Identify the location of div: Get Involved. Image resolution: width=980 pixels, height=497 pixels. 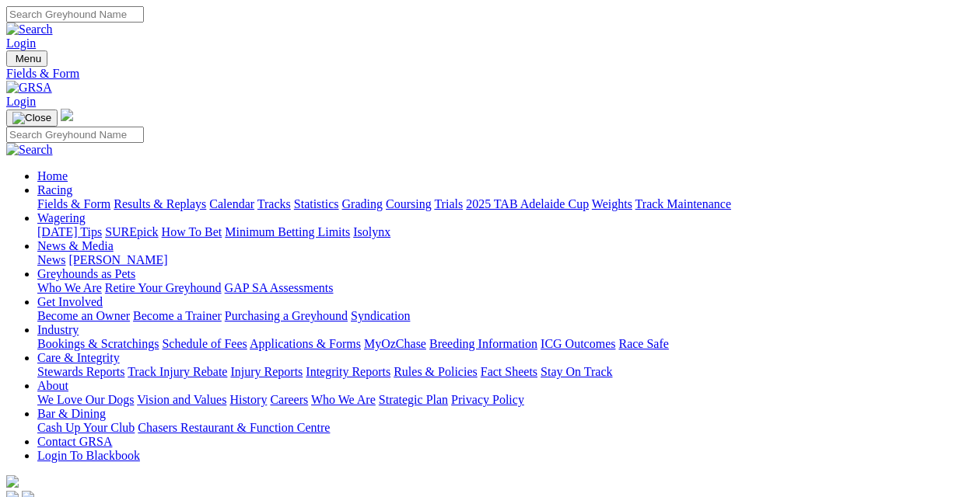
(506, 317).